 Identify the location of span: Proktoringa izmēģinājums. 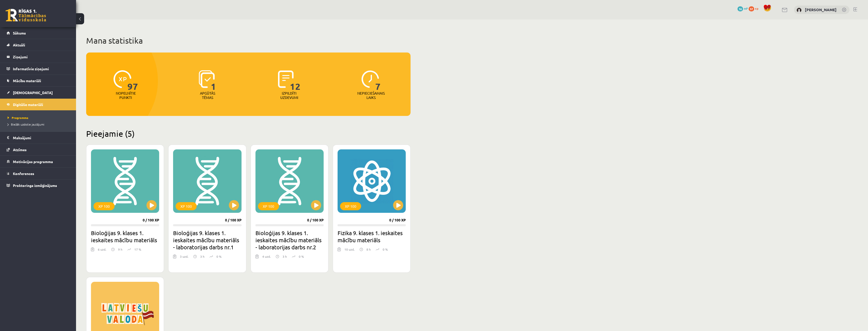
(35, 185).